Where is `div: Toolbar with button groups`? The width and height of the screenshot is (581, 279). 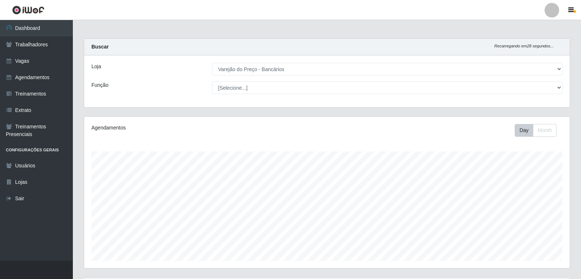 div: Toolbar with button groups is located at coordinates (538, 130).